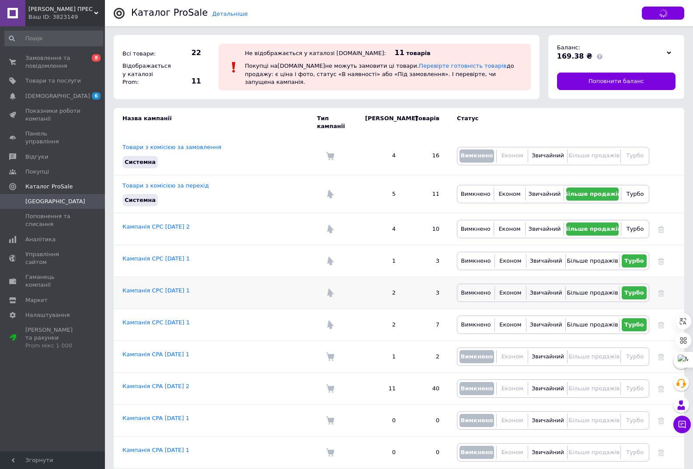 The image size is (693, 469). What do you see at coordinates (144, 74) in the screenshot?
I see `div: Відображається у каталозі Prom:` at bounding box center [144, 74].